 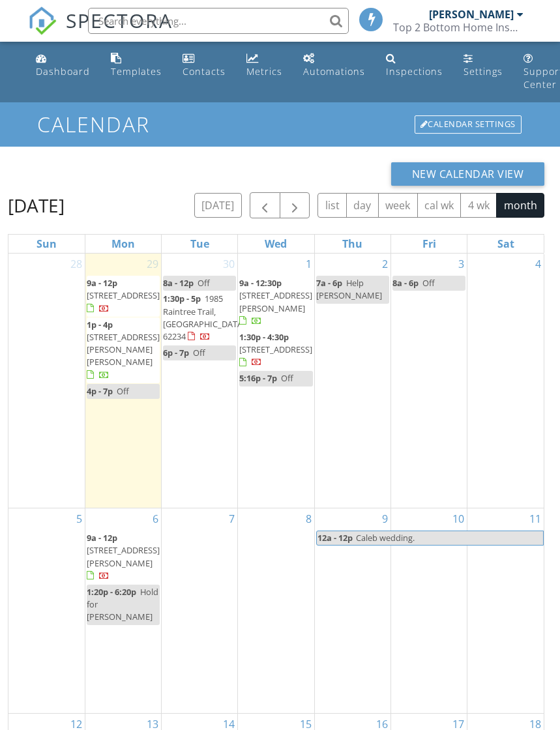 What do you see at coordinates (428, 381) in the screenshot?
I see `td: Go to October 3, 2025` at bounding box center [428, 381].